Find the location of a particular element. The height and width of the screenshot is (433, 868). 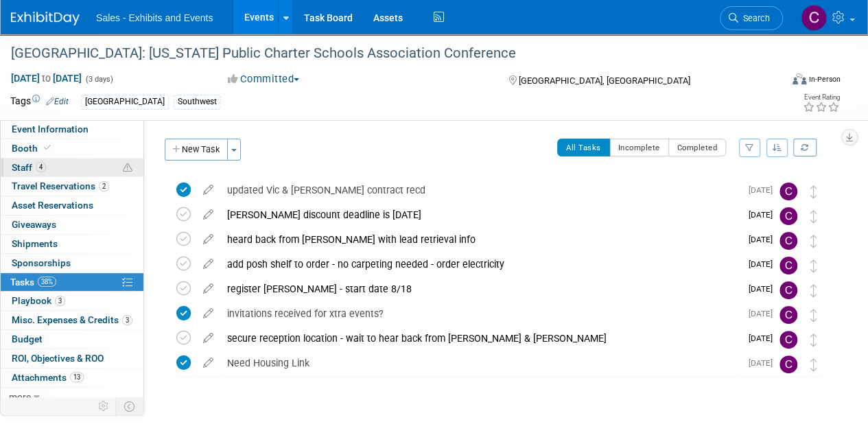

span: 38% is located at coordinates (47, 281).